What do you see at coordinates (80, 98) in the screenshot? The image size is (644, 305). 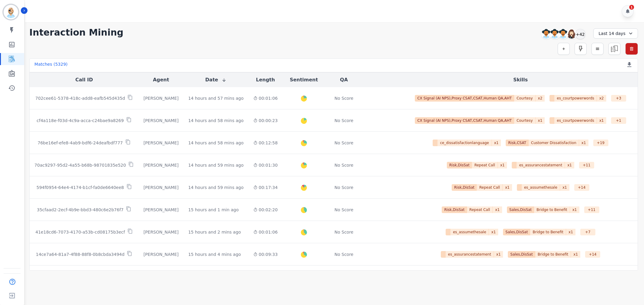 I see `p: 702cee61-5378-418c-add8-eafb545d435d` at bounding box center [80, 98].